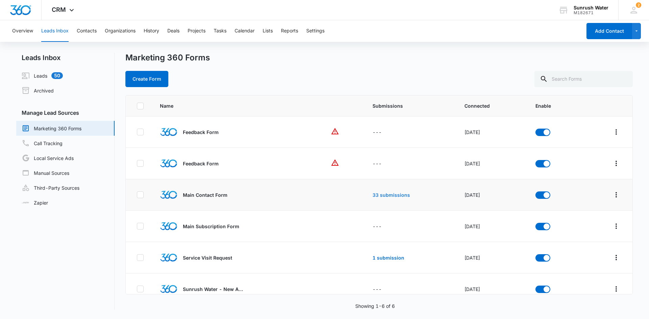  What do you see at coordinates (173, 31) in the screenshot?
I see `button: Deals` at bounding box center [173, 31].